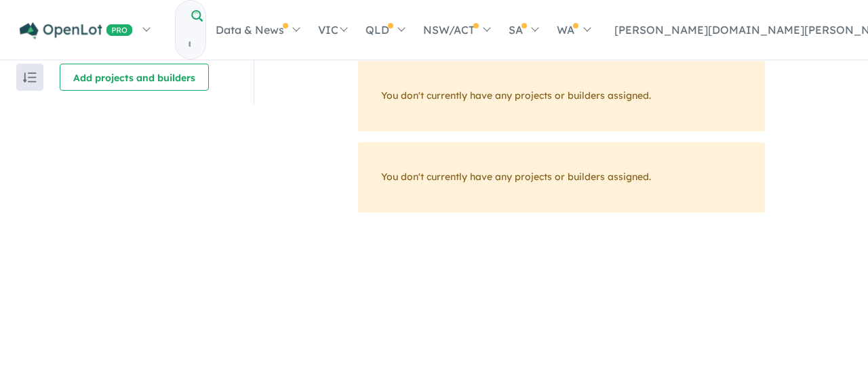  I want to click on a: QLD, so click(385, 29).